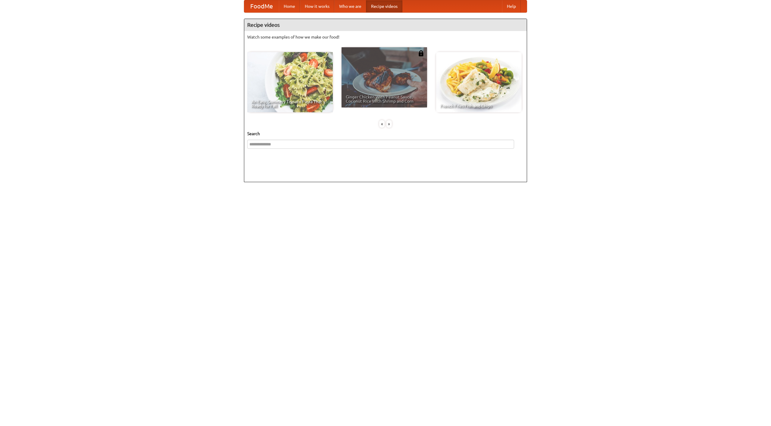  What do you see at coordinates (350, 6) in the screenshot?
I see `a: Who we are` at bounding box center [350, 6].